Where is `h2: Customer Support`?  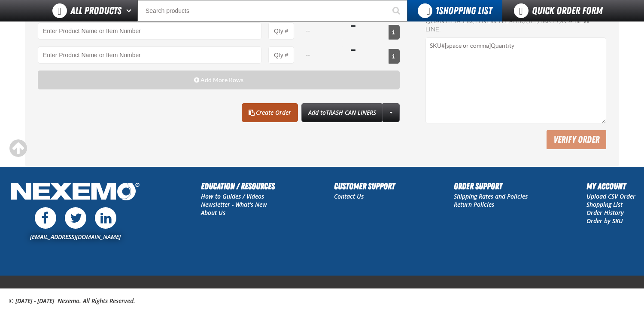
h2: Customer Support is located at coordinates (365, 186).